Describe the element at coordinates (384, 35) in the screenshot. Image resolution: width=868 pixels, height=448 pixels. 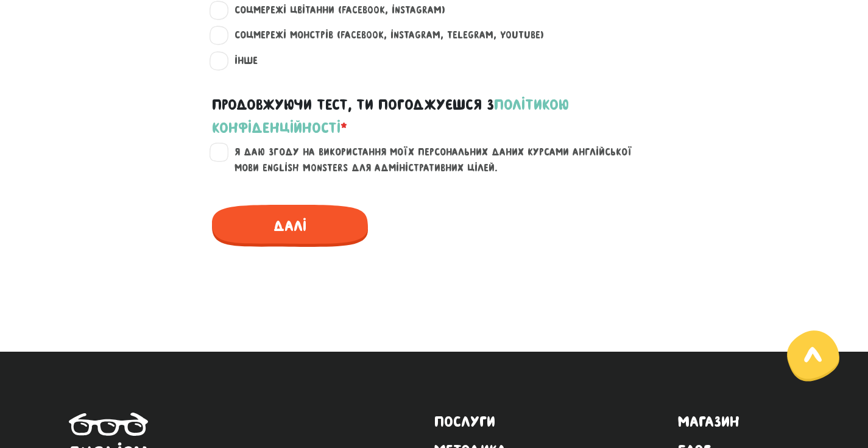
I see `label: Соцмережі Монстрів (Facebook, Instagram, Telegram, Youtube)` at that location.